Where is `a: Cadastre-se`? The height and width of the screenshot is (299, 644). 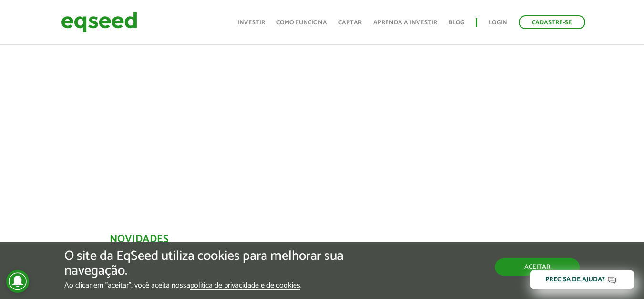 a: Cadastre-se is located at coordinates (552, 22).